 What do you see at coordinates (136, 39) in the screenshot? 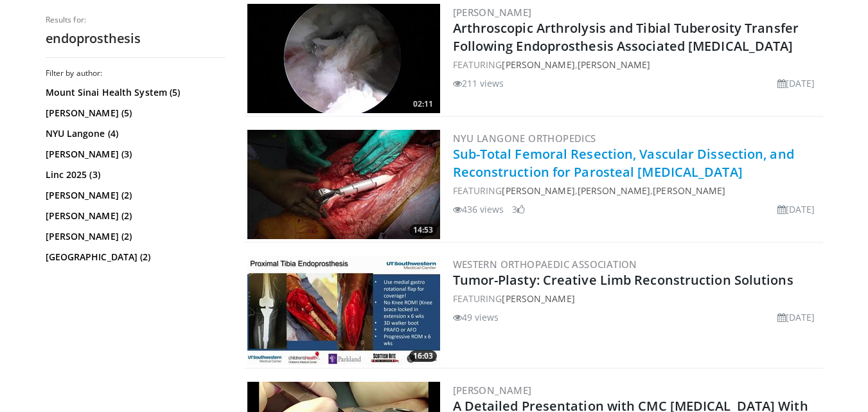
I see `h2: endoprosthesis` at bounding box center [136, 39].